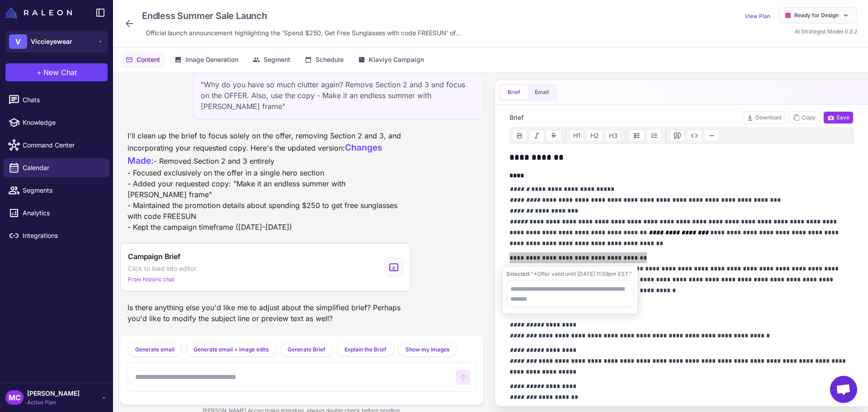  I want to click on span: From historic chat, so click(151, 279).